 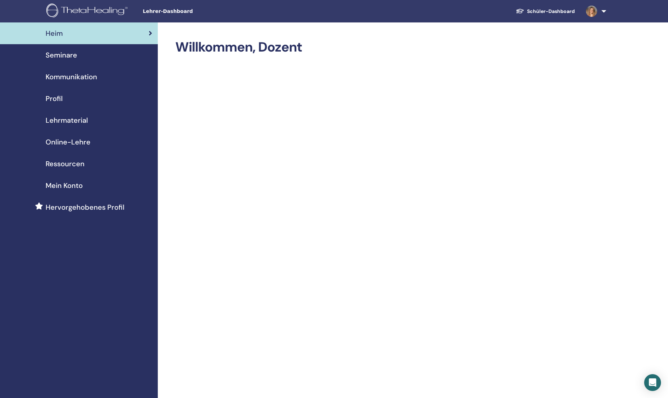 I want to click on span: Seminare, so click(x=61, y=55).